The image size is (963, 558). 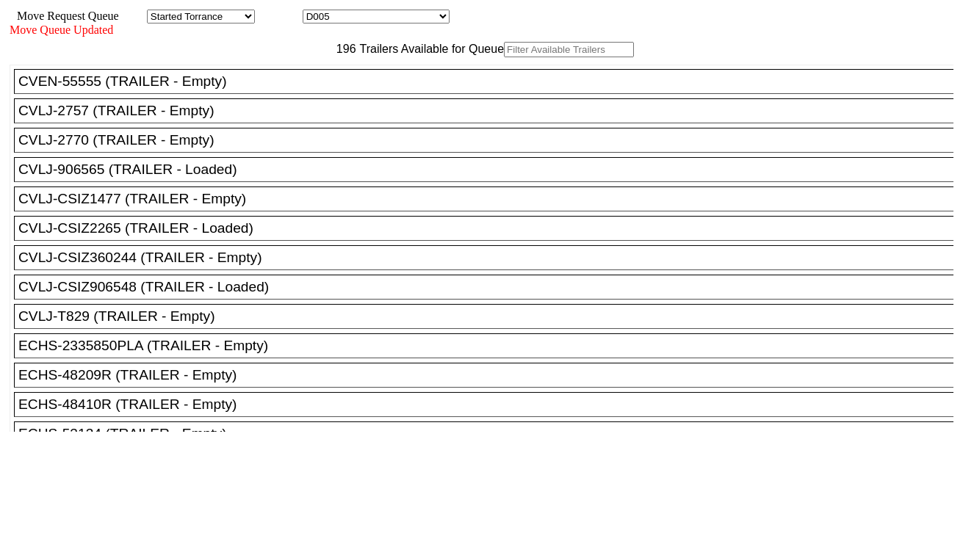 What do you see at coordinates (278, 15) in the screenshot?
I see `span: Location` at bounding box center [278, 15].